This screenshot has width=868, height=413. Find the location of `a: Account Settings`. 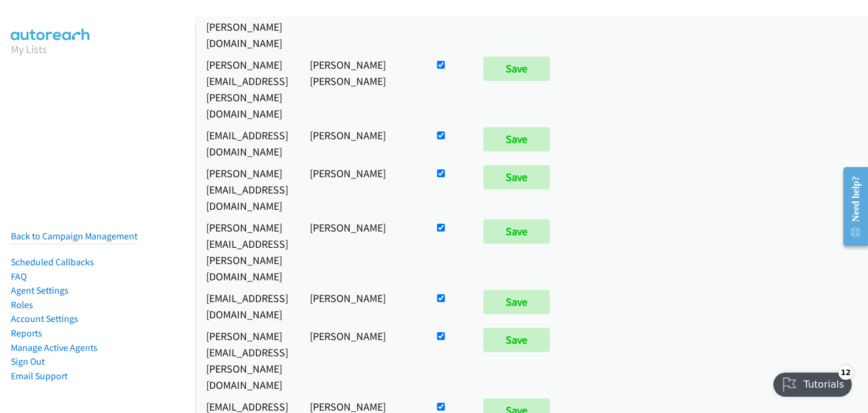

a: Account Settings is located at coordinates (45, 318).